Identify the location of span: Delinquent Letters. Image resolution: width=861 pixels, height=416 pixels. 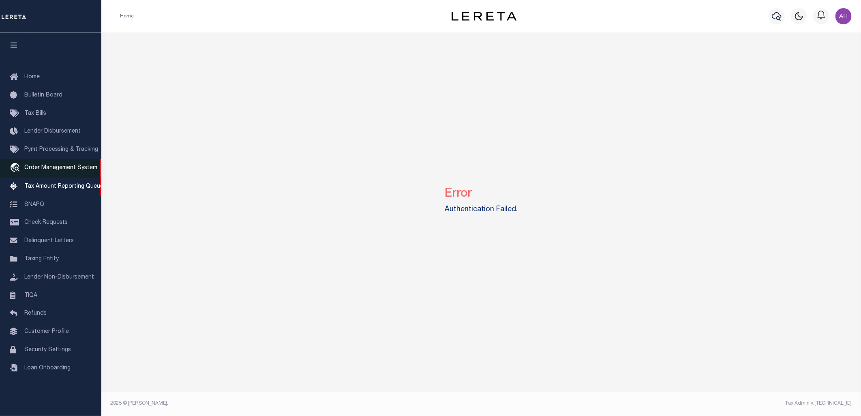
(49, 241).